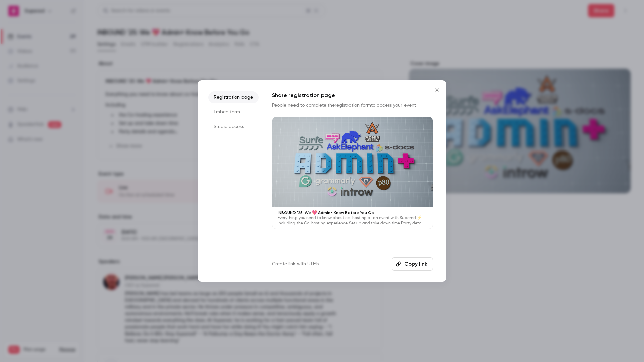 The image size is (644, 362). I want to click on li: Registration page, so click(233, 97).